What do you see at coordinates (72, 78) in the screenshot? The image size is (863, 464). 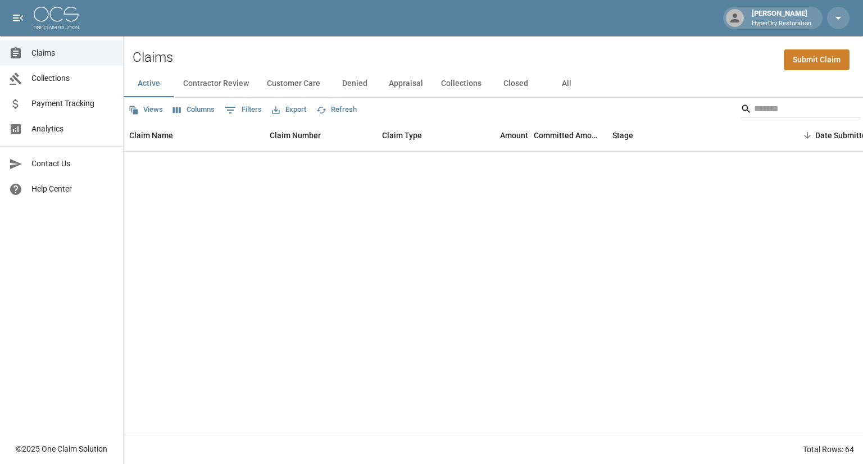 I see `span: Collections` at bounding box center [72, 78].